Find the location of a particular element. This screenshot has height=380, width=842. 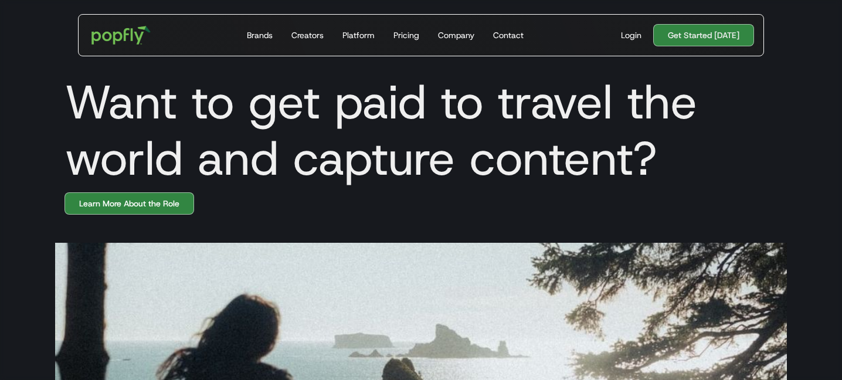

h1: Want to get paid to travel the world and capture content? is located at coordinates (421, 130).